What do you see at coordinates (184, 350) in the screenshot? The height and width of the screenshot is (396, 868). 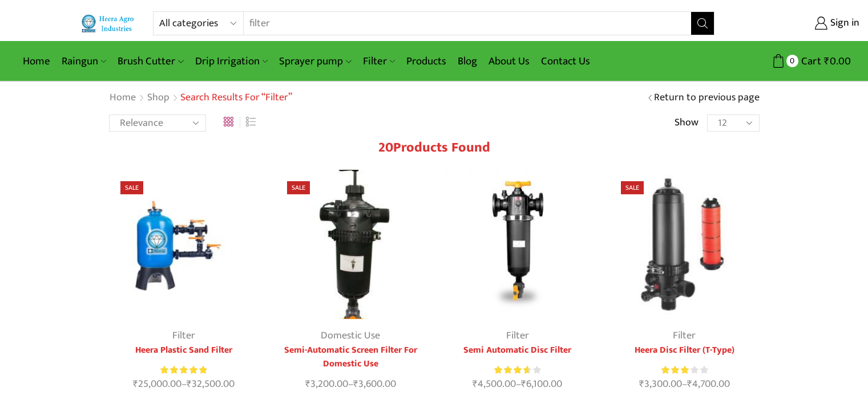 I see `a: Heera Plastic Sand Filter` at bounding box center [184, 350].